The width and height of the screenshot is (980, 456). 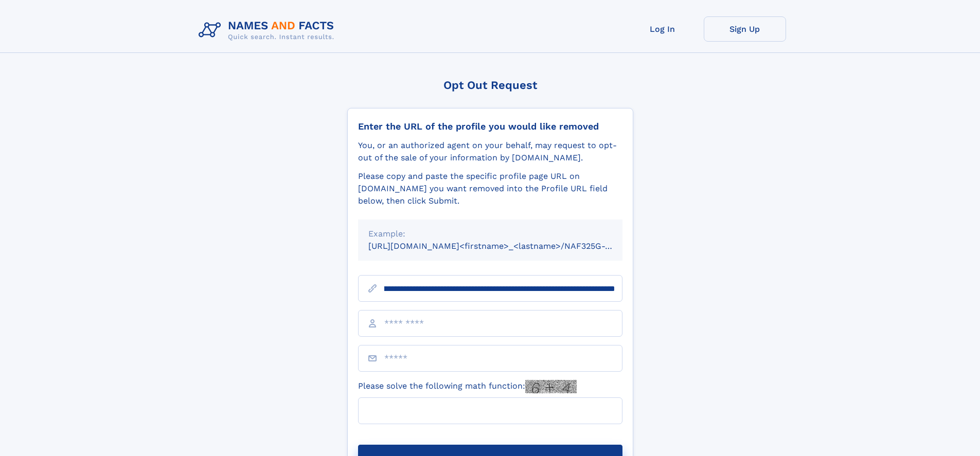 I want to click on div: You, or an authorized agent on your behalf, may request to opt-out of the sale of your informatio..., so click(x=490, y=152).